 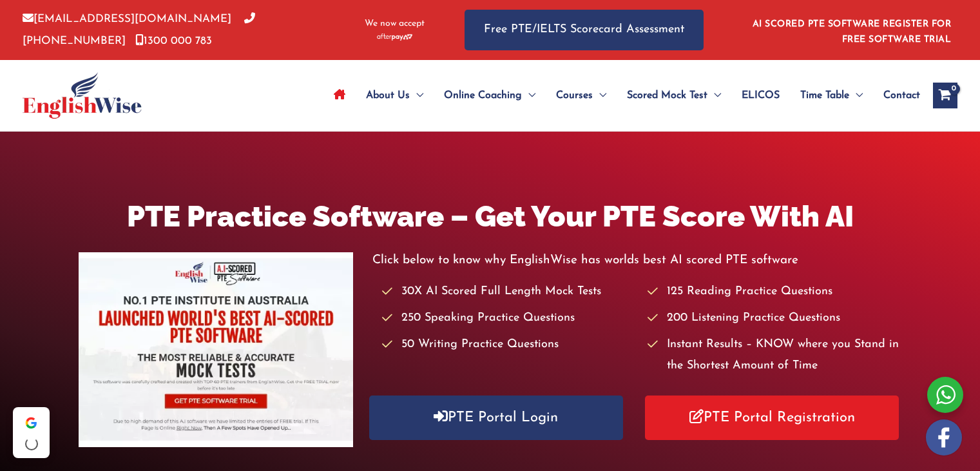 What do you see at coordinates (388, 95) in the screenshot?
I see `span: About Us` at bounding box center [388, 95].